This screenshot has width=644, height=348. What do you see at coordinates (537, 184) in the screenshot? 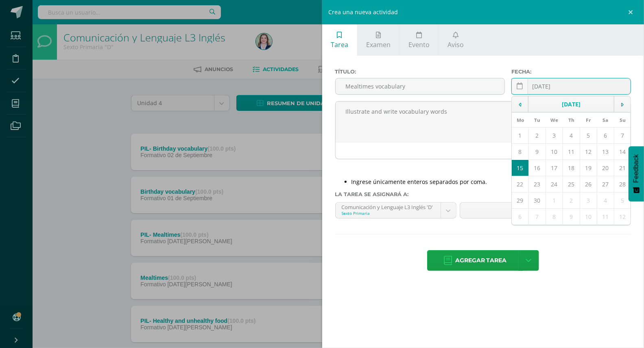
I see `td: 23` at bounding box center [537, 184].